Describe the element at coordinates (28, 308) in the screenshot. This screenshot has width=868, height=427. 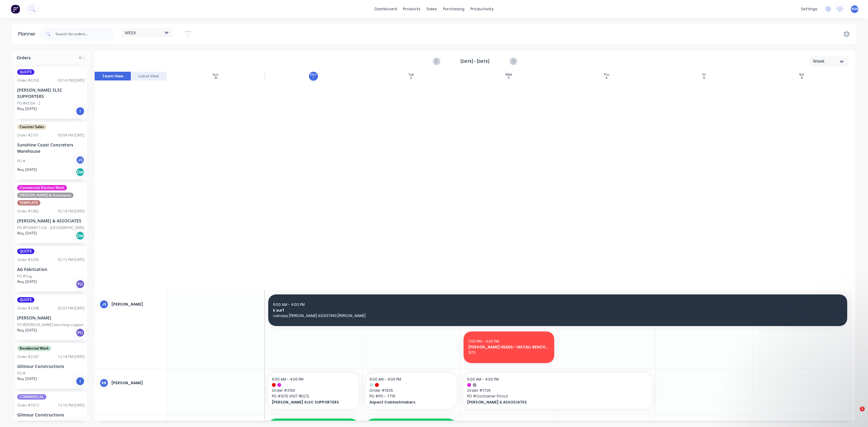
I see `div: Order # 2248` at that location.